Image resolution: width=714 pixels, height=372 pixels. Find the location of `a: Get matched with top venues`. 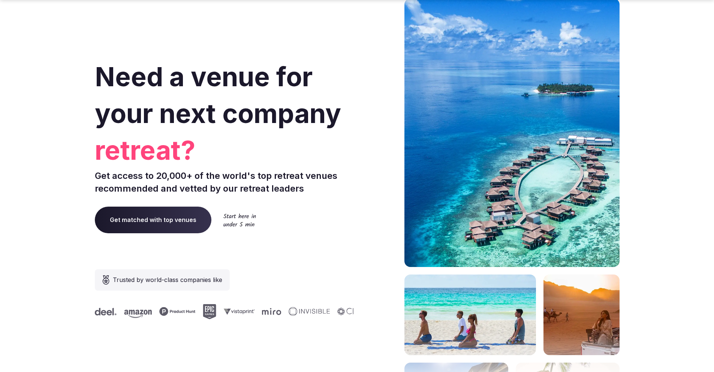

a: Get matched with top venues is located at coordinates (153, 220).